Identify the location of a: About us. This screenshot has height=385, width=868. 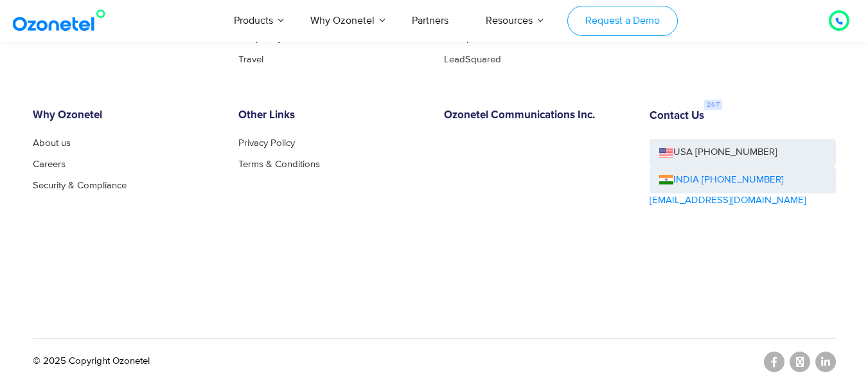
(51, 142).